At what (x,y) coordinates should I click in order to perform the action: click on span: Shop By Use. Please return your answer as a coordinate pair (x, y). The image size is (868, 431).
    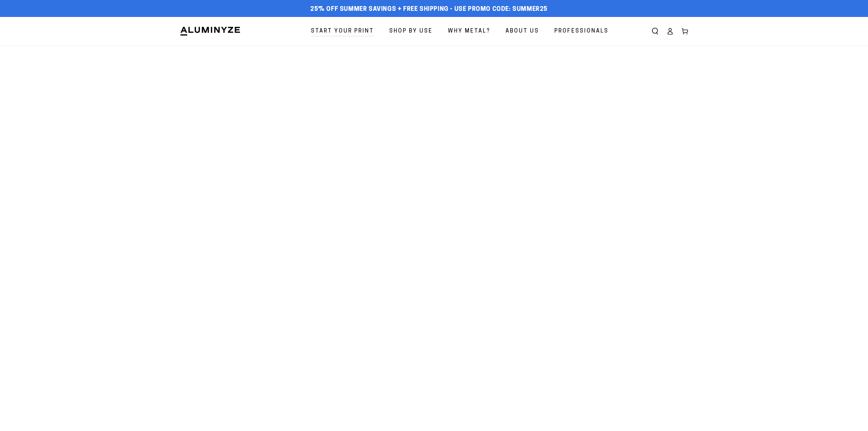
    Looking at the image, I should click on (411, 31).